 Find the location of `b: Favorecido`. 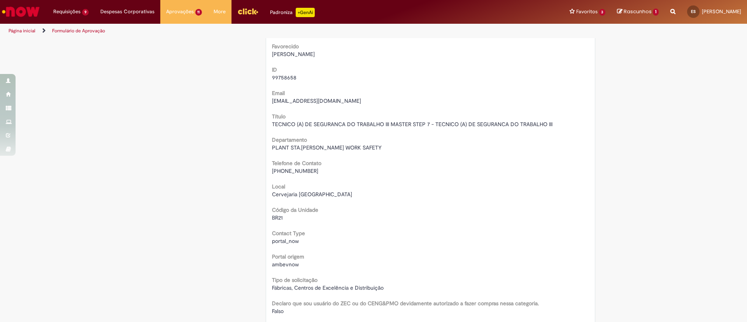

b: Favorecido is located at coordinates (285, 46).